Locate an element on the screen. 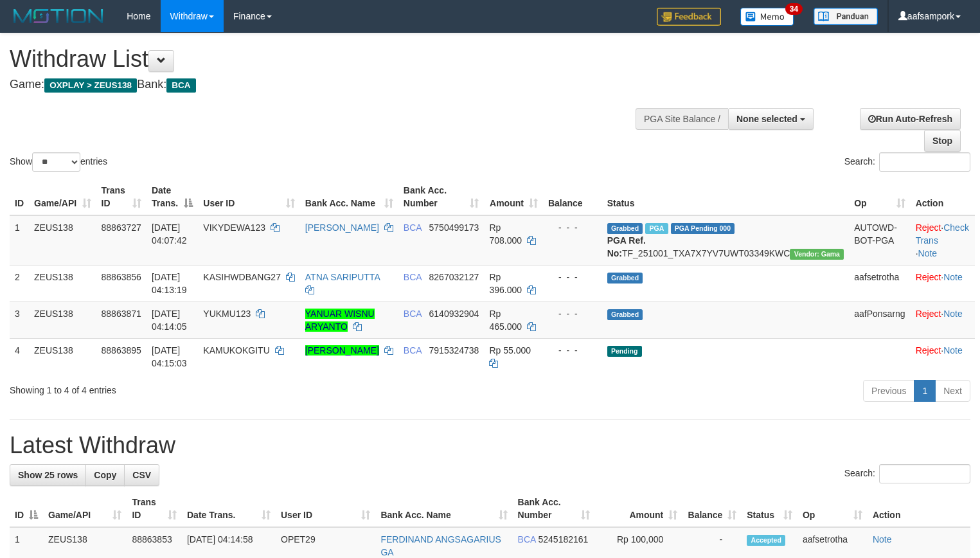 This screenshot has height=558, width=980. a: Next is located at coordinates (953, 390).